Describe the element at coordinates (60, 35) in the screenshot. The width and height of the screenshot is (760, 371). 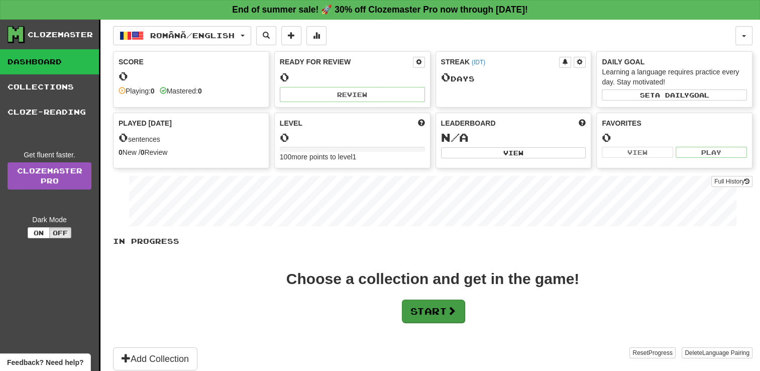
I see `div: Clozemaster` at that location.